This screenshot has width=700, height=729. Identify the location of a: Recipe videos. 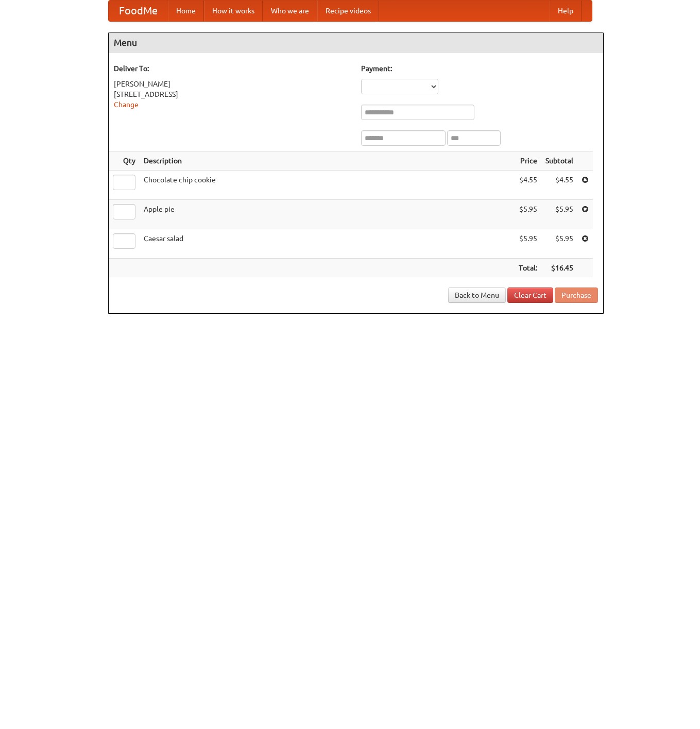
(349, 11).